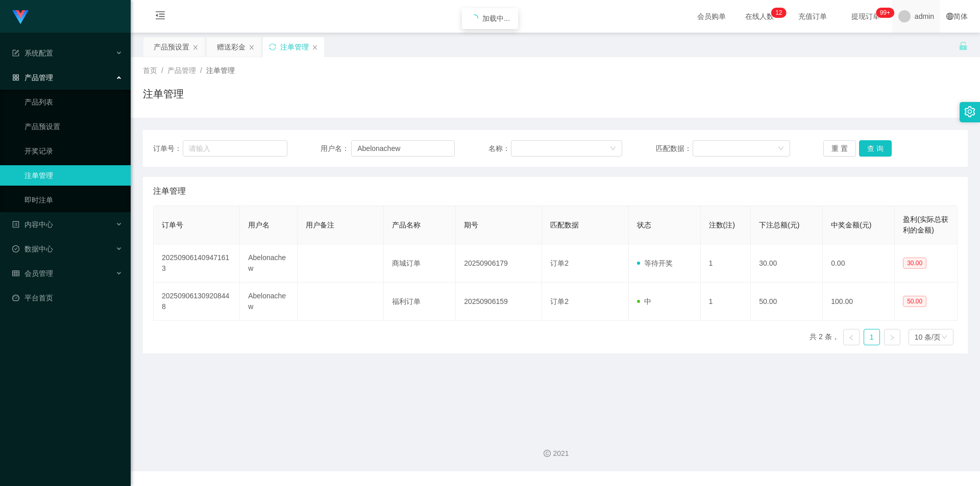 This screenshot has height=486, width=980. Describe the element at coordinates (722, 225) in the screenshot. I see `span: 注数(注)` at that location.